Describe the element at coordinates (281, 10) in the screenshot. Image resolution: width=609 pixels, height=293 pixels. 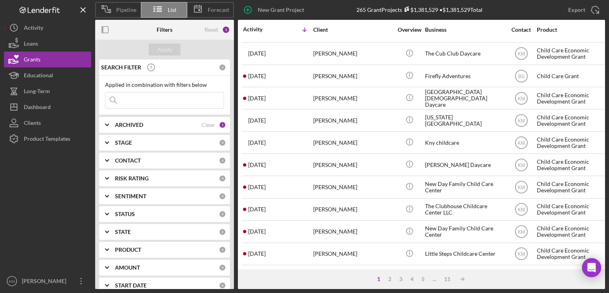
I see `div: New Grant Project` at that location.